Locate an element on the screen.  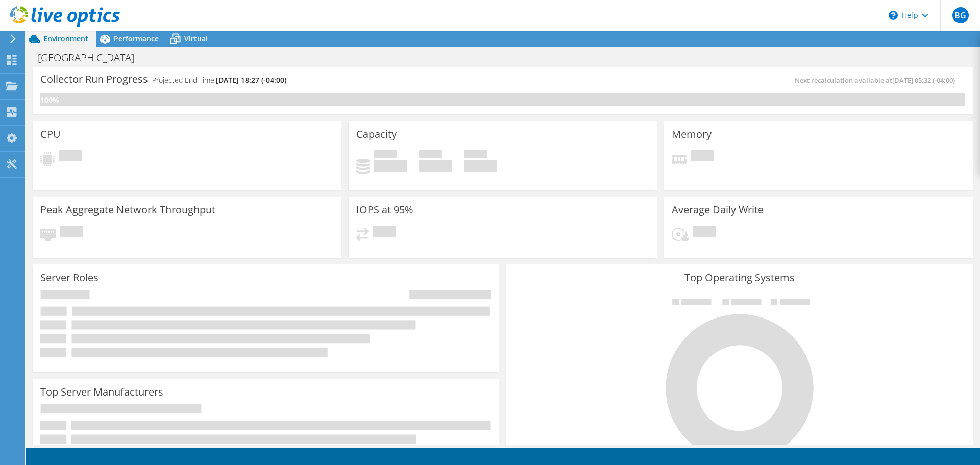
h3: Average Daily Write is located at coordinates (717, 209).